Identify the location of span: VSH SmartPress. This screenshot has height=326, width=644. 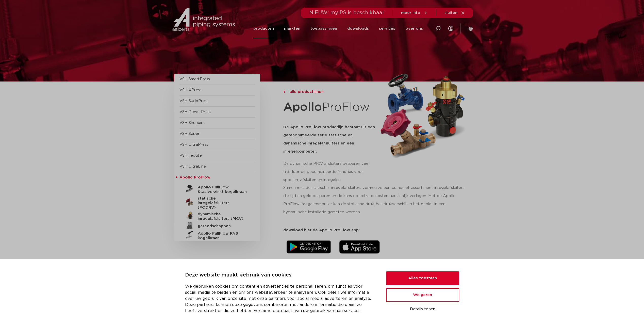
(195, 79).